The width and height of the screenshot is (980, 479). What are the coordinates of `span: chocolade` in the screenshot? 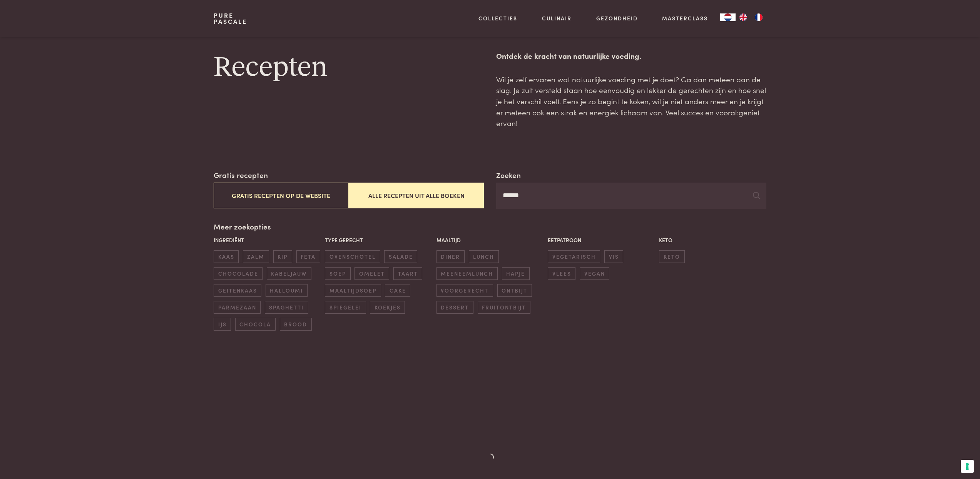 It's located at (237, 273).